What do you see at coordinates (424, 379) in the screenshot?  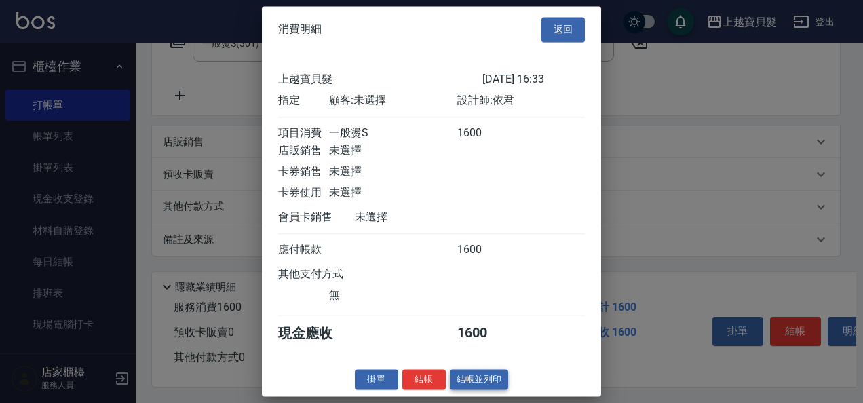 I see `button: 結帳` at bounding box center [424, 379].